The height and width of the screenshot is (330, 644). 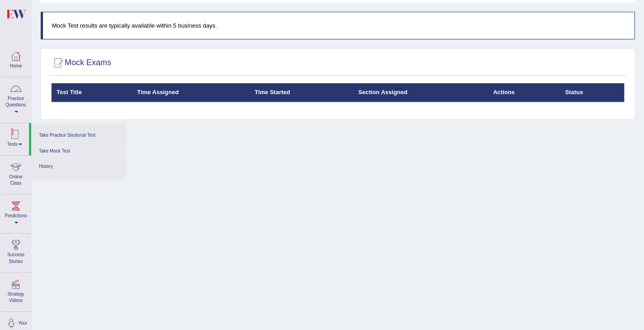 What do you see at coordinates (16, 173) in the screenshot?
I see `a: Online Class` at bounding box center [16, 173].